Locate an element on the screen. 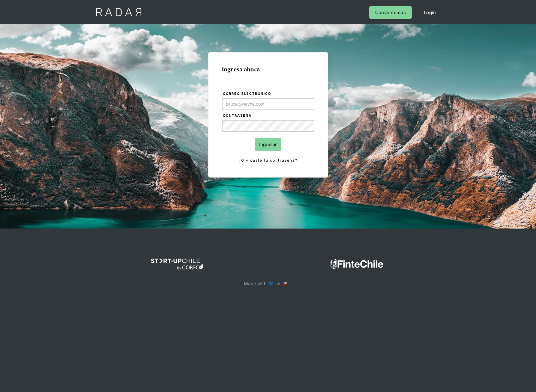 Image resolution: width=536 pixels, height=392 pixels. label: Correo electrónico is located at coordinates (268, 94).